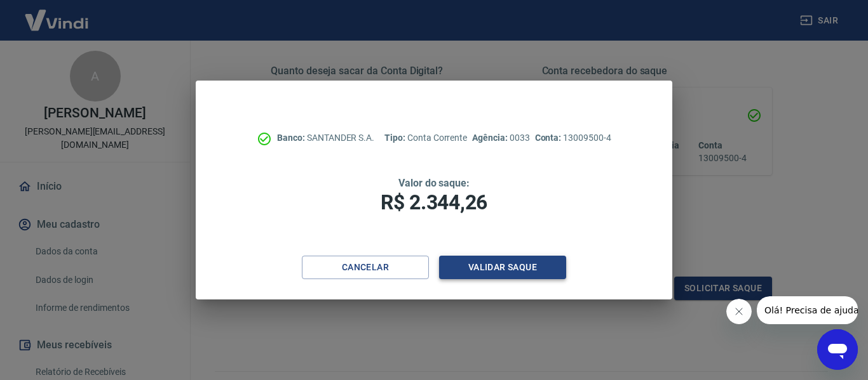 This screenshot has width=868, height=380. I want to click on span: Olá! Precisa de ajuda?, so click(57, 14).